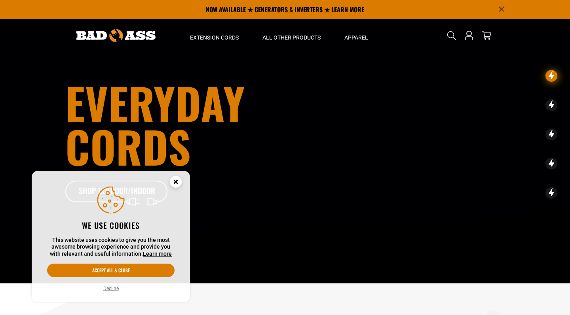  Describe the element at coordinates (111, 289) in the screenshot. I see `button: Decline` at that location.